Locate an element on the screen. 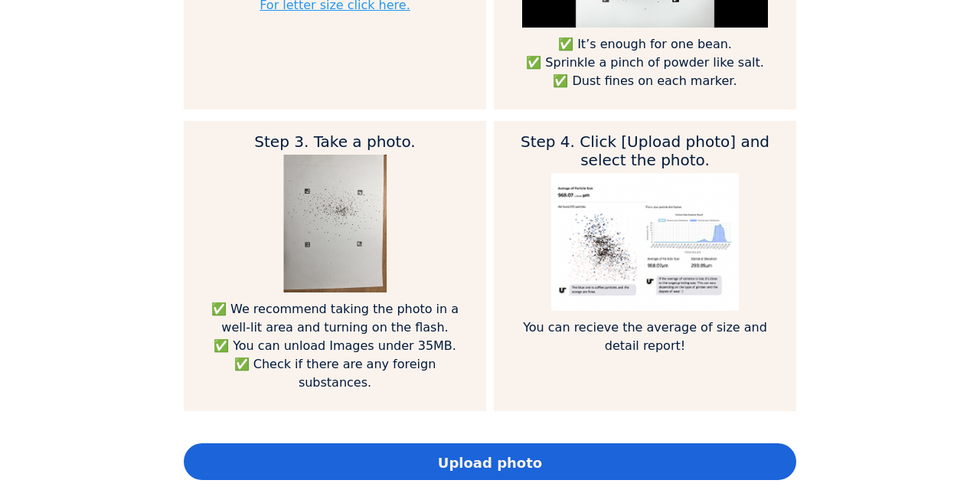 The width and height of the screenshot is (980, 503). p: You can recieve the average of size and detail report! is located at coordinates (645, 337).